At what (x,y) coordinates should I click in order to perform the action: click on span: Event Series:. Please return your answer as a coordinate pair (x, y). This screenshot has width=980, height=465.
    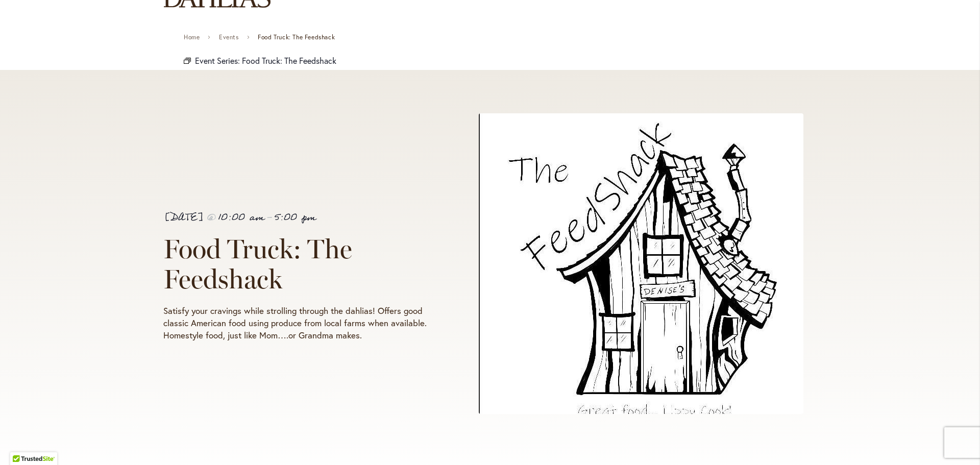
    Looking at the image, I should click on (217, 61).